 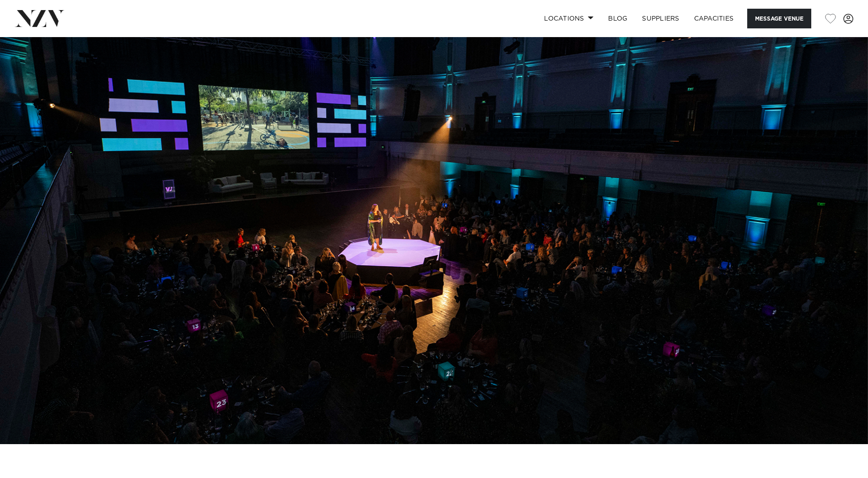 What do you see at coordinates (779, 18) in the screenshot?
I see `button: Message Venue` at bounding box center [779, 18].